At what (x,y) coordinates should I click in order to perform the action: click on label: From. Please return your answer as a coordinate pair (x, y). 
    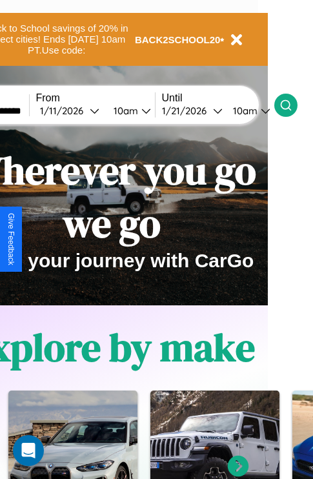
    Looking at the image, I should click on (96, 98).